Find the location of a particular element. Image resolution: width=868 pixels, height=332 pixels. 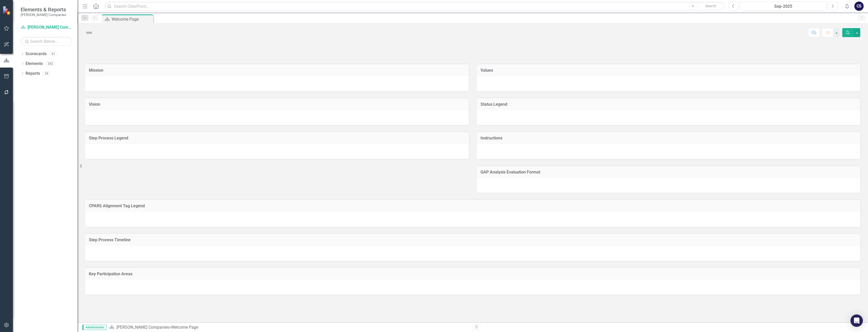

input: Search Below... is located at coordinates (46, 41).